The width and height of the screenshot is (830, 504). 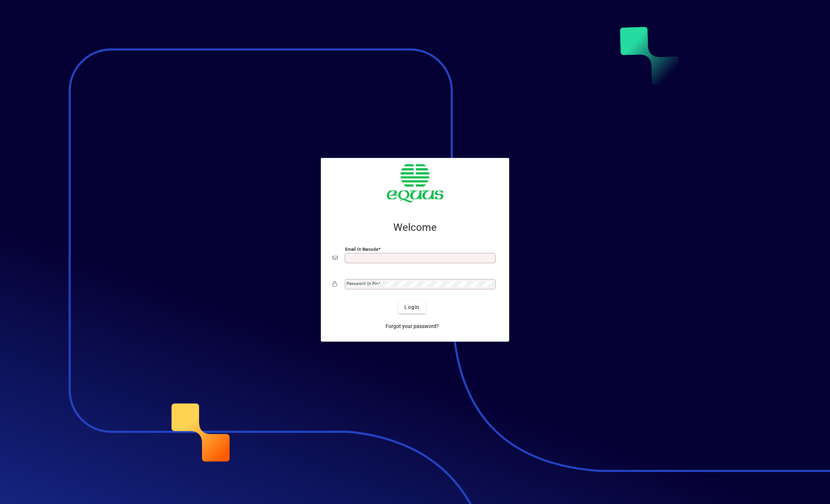 I want to click on mat-label: Password or Pin, so click(x=362, y=283).